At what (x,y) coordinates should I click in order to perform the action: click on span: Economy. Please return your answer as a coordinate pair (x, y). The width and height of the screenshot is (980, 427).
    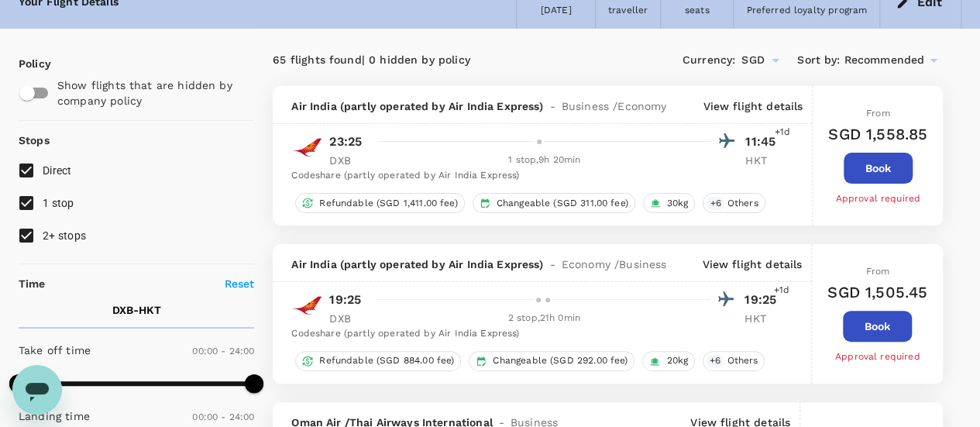
    Looking at the image, I should click on (641, 107).